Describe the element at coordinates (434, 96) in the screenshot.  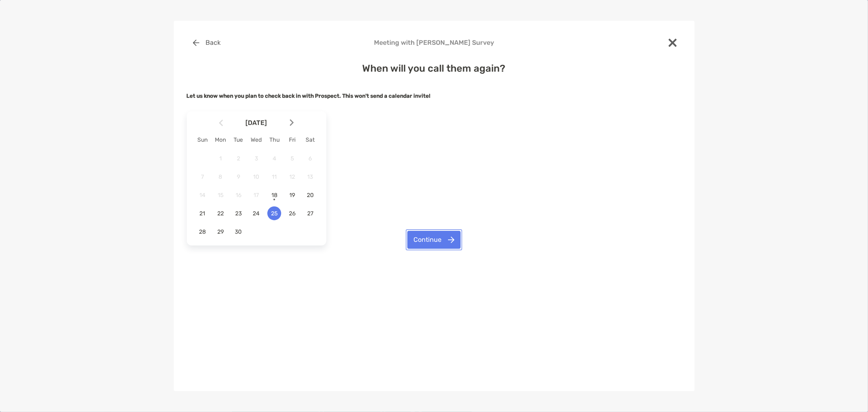
I see `h5: Let us know when you plan to check back in with Prospect.` at that location.